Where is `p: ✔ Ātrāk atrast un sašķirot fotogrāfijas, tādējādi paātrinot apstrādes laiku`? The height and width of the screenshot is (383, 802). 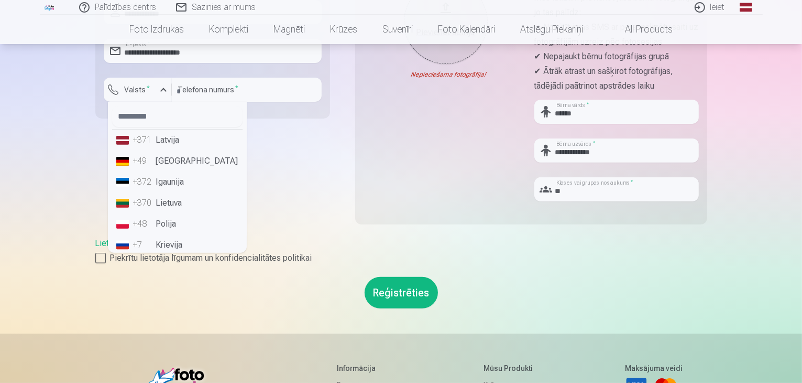
p: ✔ Ātrāk atrast un sašķirot fotogrāfijas, tādējādi paātrinot apstrādes laiku is located at coordinates (617, 79).